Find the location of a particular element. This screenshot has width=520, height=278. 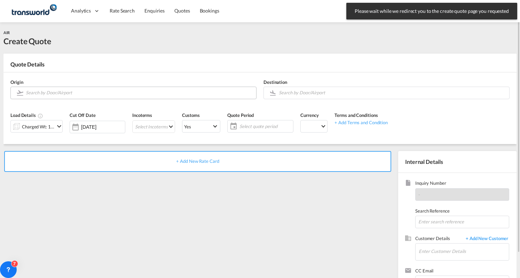

div: Quote Details is located at coordinates (260, 66).